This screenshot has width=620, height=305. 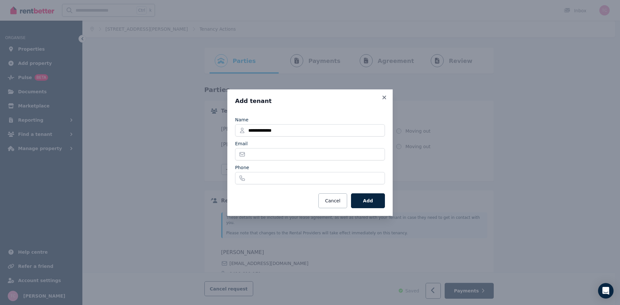 I want to click on label: Name, so click(x=241, y=120).